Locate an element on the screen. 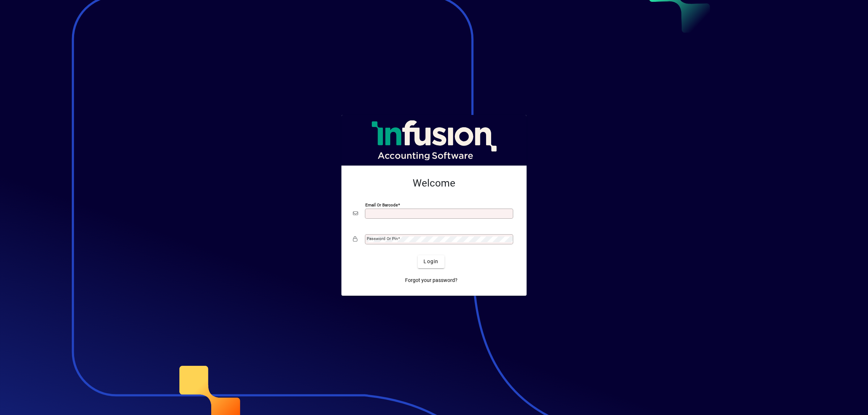  span: Login is located at coordinates (431, 262).